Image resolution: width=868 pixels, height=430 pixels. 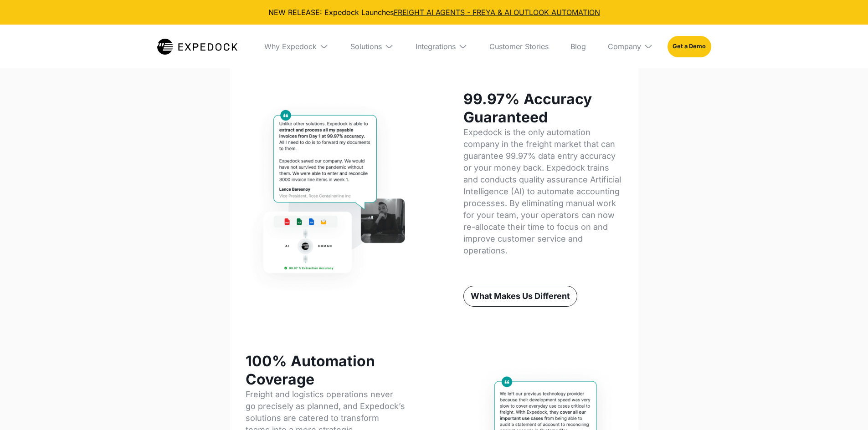 What do you see at coordinates (624, 47) in the screenshot?
I see `div: Company` at bounding box center [624, 47].